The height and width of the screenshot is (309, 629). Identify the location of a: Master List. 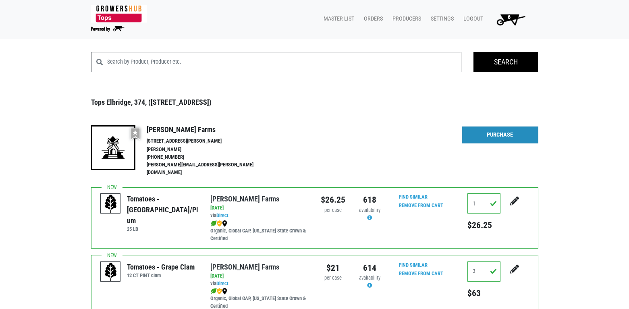
(337, 19).